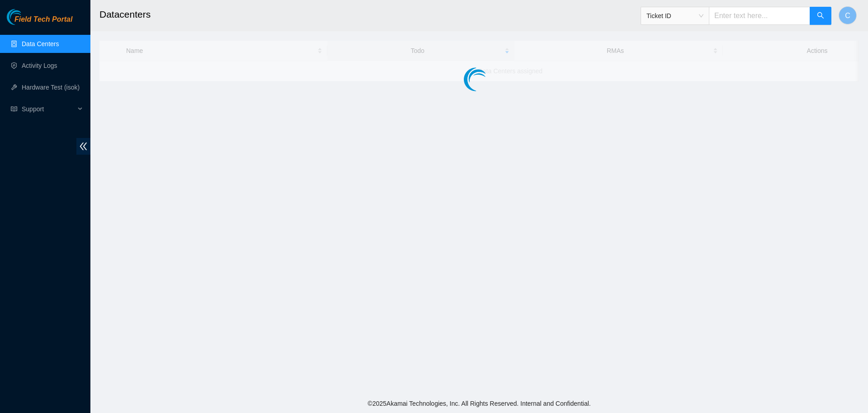  What do you see at coordinates (49, 109) in the screenshot?
I see `span: Support` at bounding box center [49, 109].